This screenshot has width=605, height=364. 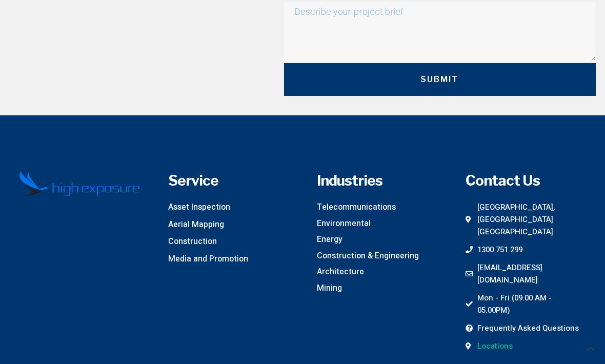 What do you see at coordinates (526, 346) in the screenshot?
I see `a: Locations` at bounding box center [526, 346].